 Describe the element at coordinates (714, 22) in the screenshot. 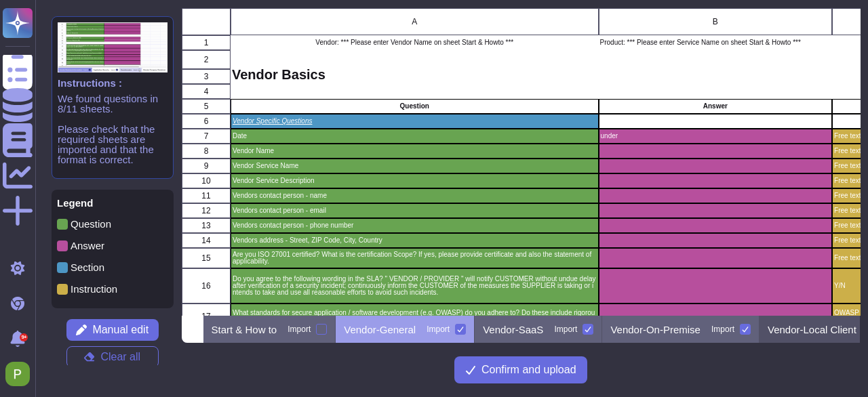

I see `span: B` at that location.